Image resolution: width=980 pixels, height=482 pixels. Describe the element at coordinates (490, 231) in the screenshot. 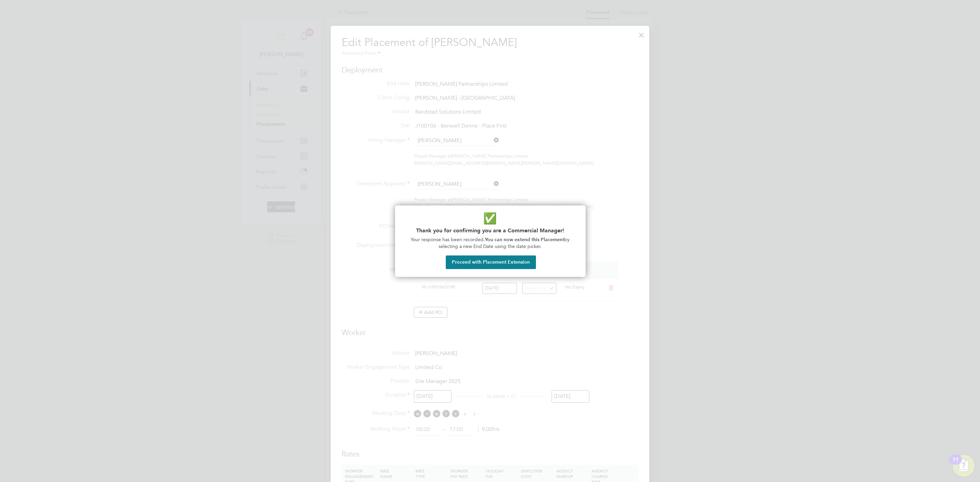

I see `h2: Thank you for confirming you are a Commercial Manager!` at that location.